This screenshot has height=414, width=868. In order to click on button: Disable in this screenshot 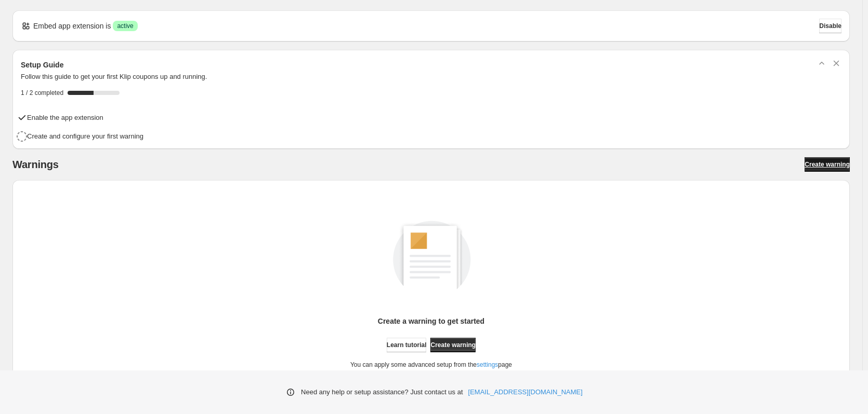, I will do `click(830, 26)`.